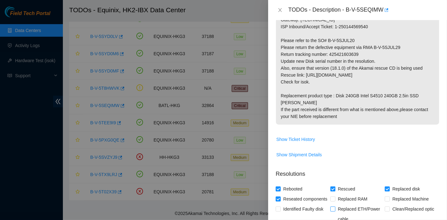  What do you see at coordinates (299, 155) in the screenshot?
I see `button: Show Shipment Details` at bounding box center [299, 155].